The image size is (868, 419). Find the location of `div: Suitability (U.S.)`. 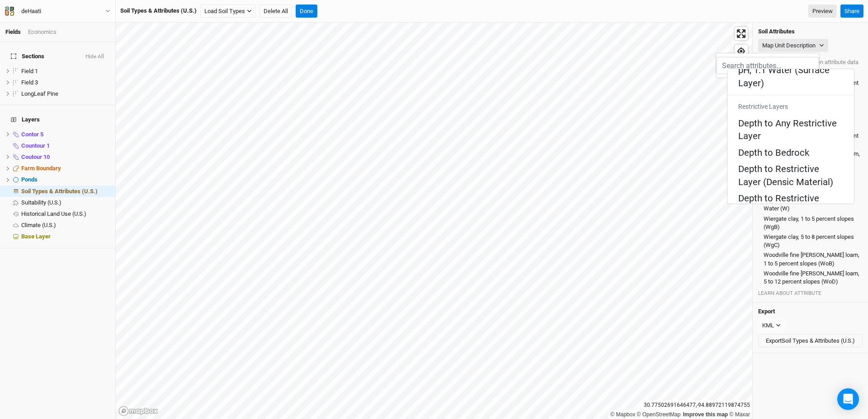

div: Suitability (U.S.) is located at coordinates (65, 203).